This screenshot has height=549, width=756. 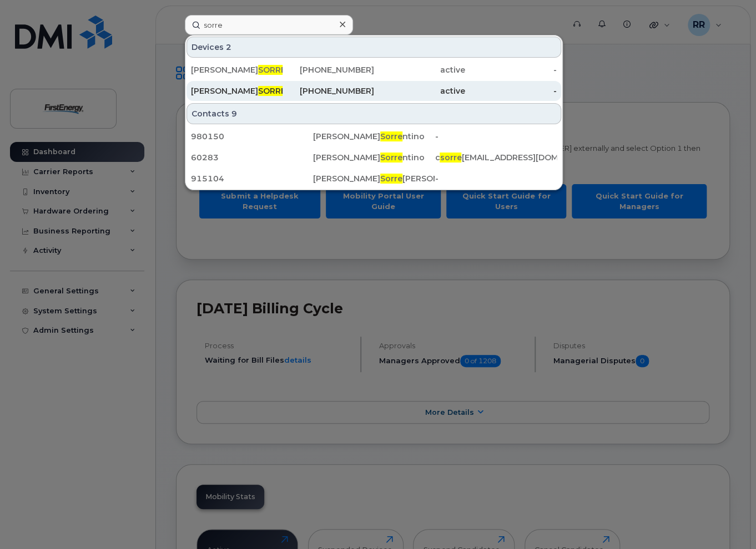 I want to click on div: Devices, so click(x=373, y=47).